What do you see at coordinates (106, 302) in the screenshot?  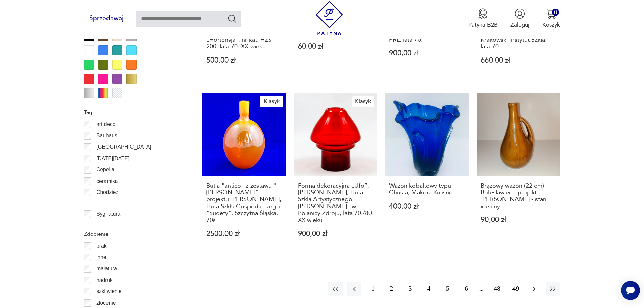 I see `p: złocenie` at bounding box center [106, 302].